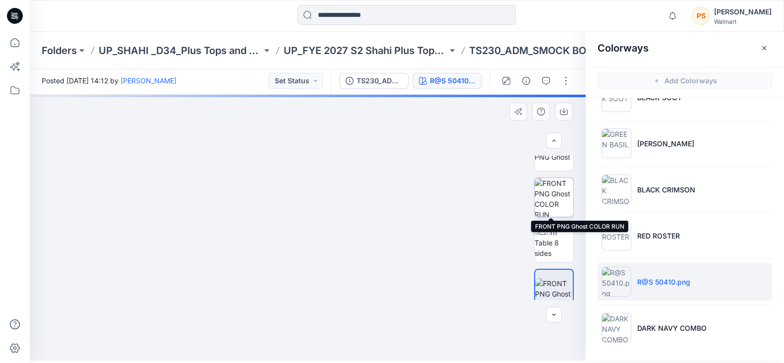 Image resolution: width=784 pixels, height=363 pixels. I want to click on h2: Colorways, so click(623, 48).